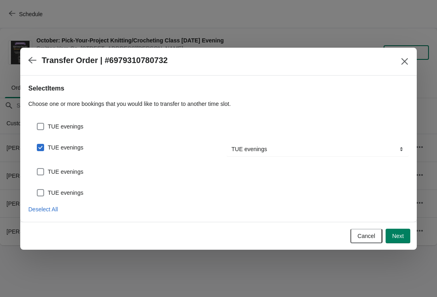 The width and height of the screenshot is (437, 297). What do you see at coordinates (218, 89) in the screenshot?
I see `h2: Select Items` at bounding box center [218, 89].